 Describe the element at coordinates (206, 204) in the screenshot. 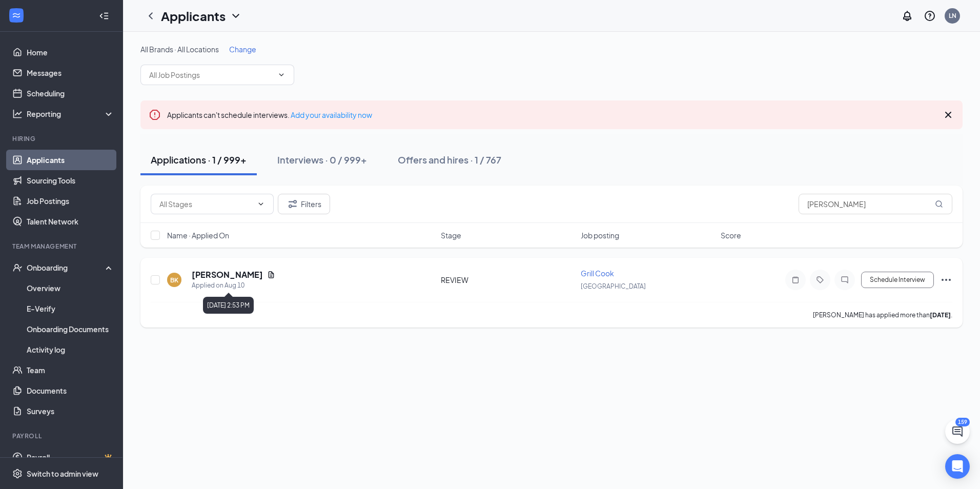

I see `input: All Stages` at that location.